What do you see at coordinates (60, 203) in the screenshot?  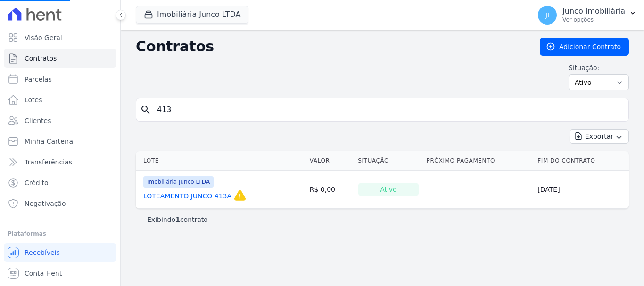 I see `a: Negativação` at bounding box center [60, 203].